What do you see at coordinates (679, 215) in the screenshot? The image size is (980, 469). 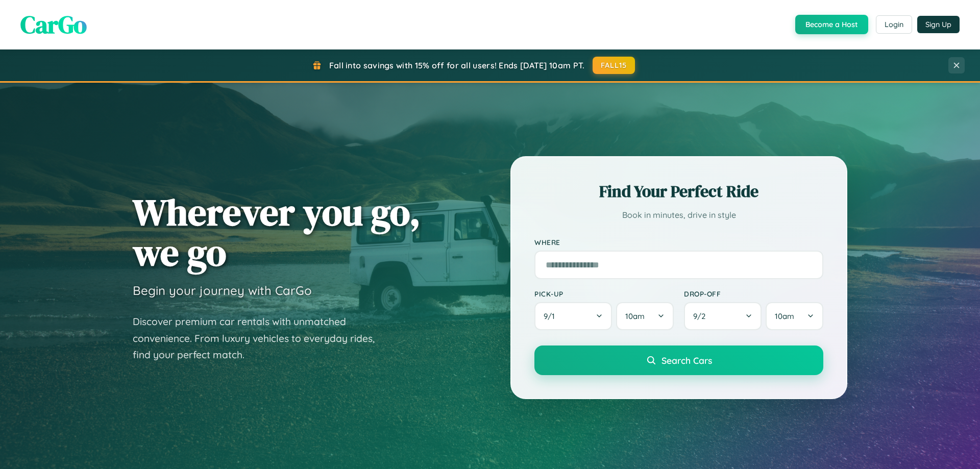 I see `p: Book in minutes, drive in style` at bounding box center [679, 215].